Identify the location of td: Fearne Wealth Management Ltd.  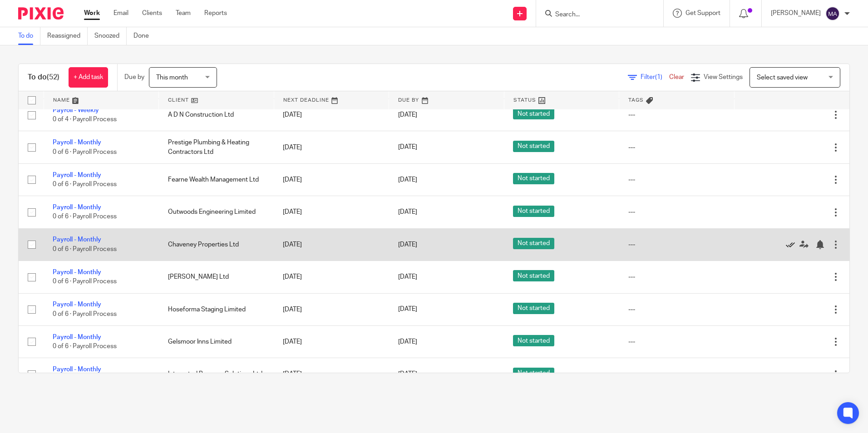
(216, 179).